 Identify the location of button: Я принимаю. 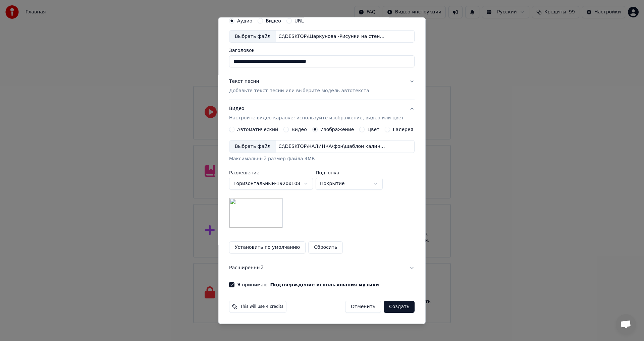
(324, 285).